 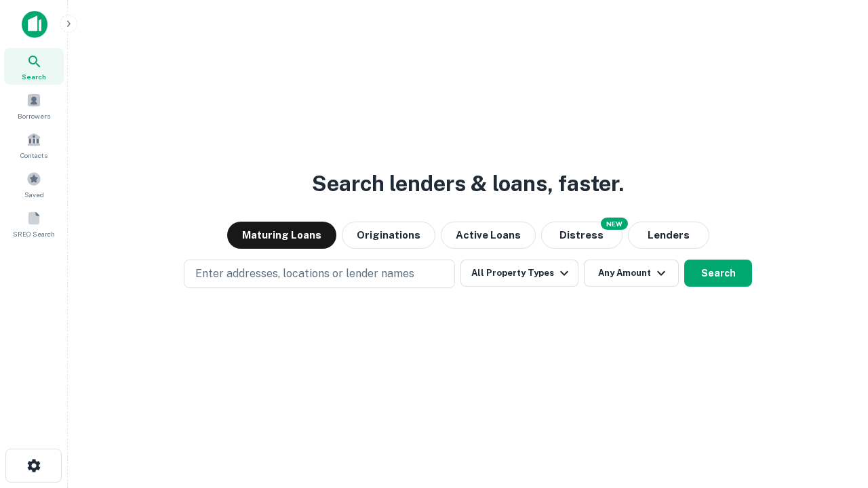 What do you see at coordinates (488, 235) in the screenshot?
I see `button: Active Loans` at bounding box center [488, 235].